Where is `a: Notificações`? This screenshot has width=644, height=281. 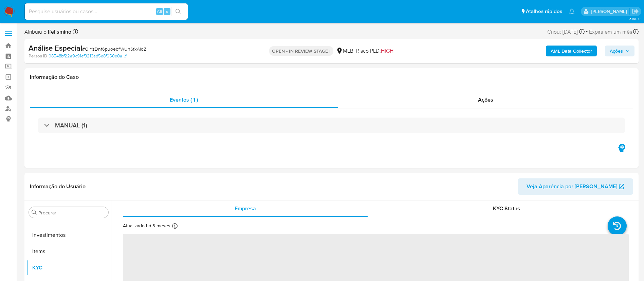
a: Notificações is located at coordinates (572, 11).